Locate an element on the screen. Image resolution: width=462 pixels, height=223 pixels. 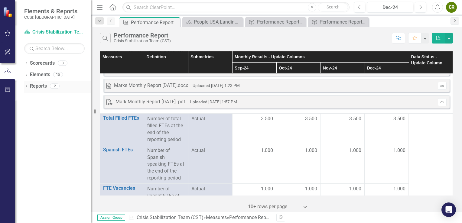
div: Dec-24 is located at coordinates (390, 8).